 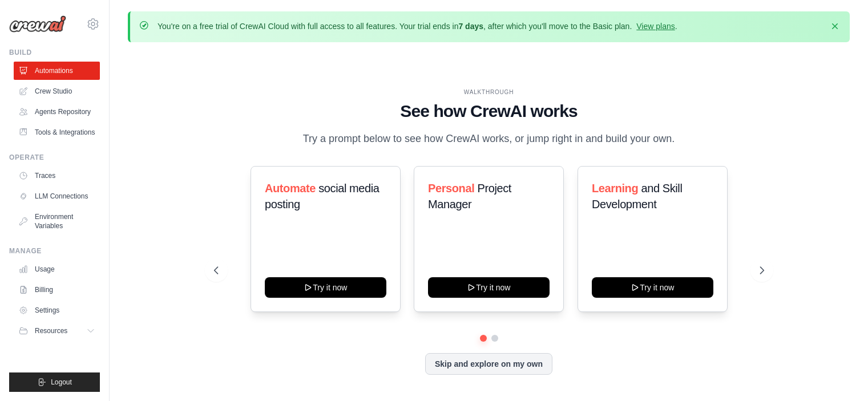 What do you see at coordinates (56, 196) in the screenshot?
I see `a: LLM Connections` at bounding box center [56, 196].